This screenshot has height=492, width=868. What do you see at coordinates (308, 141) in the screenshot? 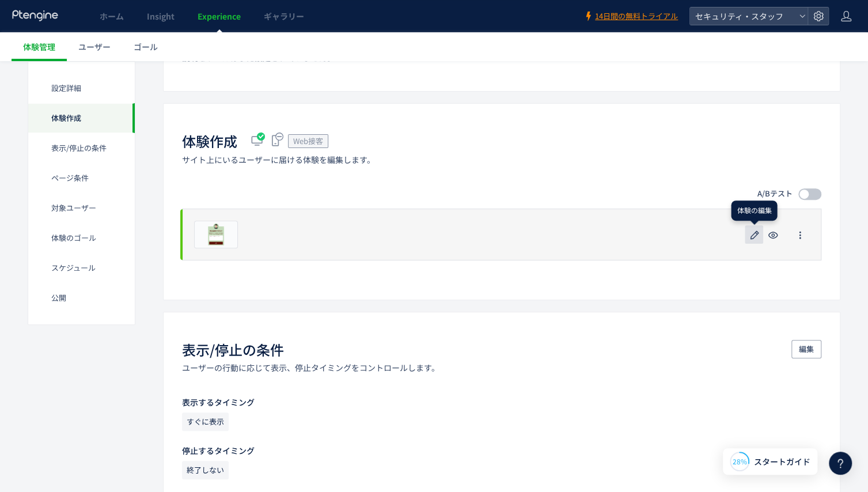
I see `span: Web接客` at bounding box center [308, 141].